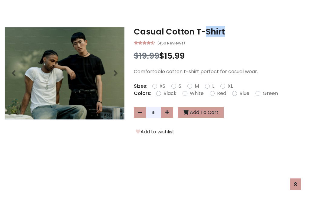  I want to click on img: Image, so click(65, 73).